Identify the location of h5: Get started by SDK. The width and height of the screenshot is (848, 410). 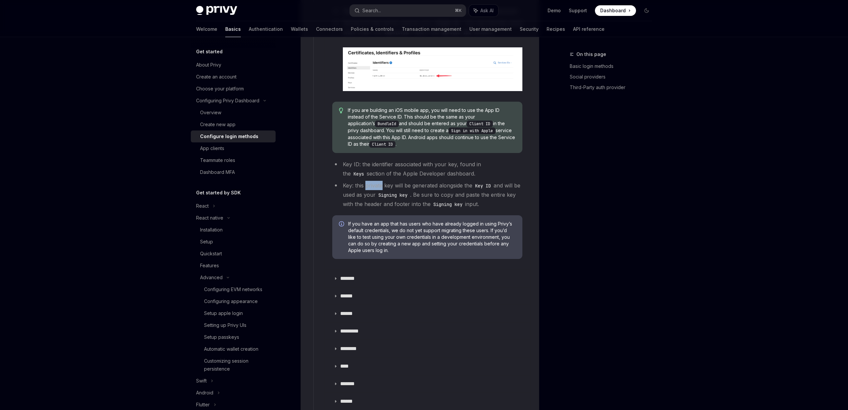
(218, 193).